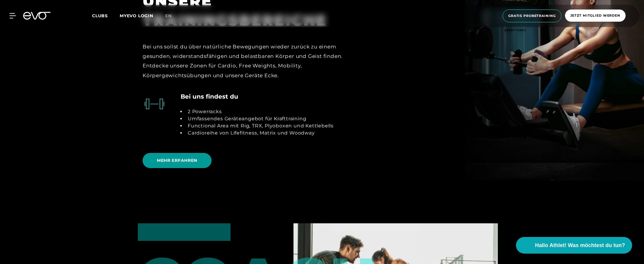 Image resolution: width=644 pixels, height=264 pixels. I want to click on button: Hallo Athlet! Was möchtest du tun?, so click(574, 245).